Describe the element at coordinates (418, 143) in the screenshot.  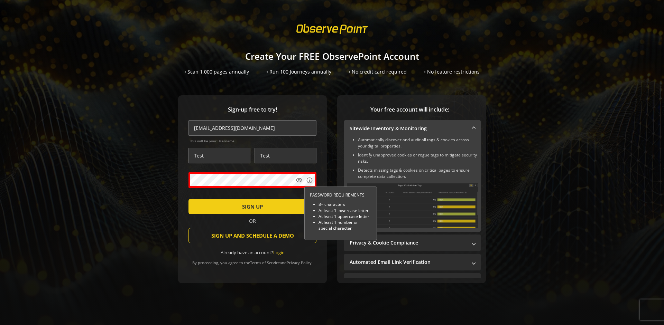
I see `li: Automatically discover and audit all tags & cookies across your digital properties.` at that location.